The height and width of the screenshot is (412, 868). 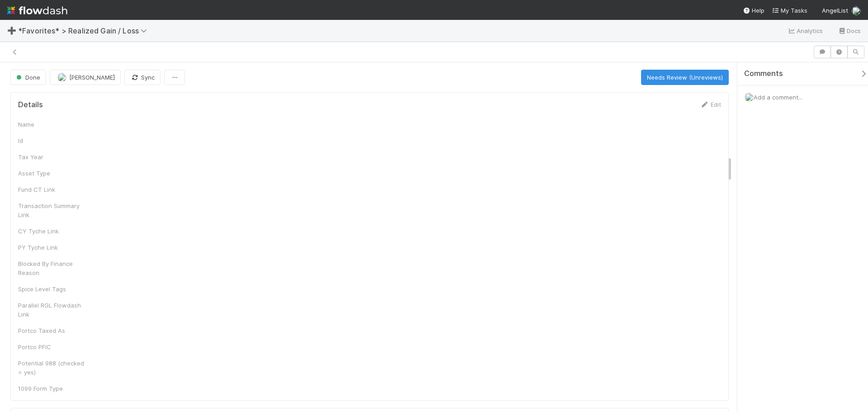 What do you see at coordinates (84, 31) in the screenshot?
I see `span: *Favorites* > Realized Gain / Loss` at bounding box center [84, 31].